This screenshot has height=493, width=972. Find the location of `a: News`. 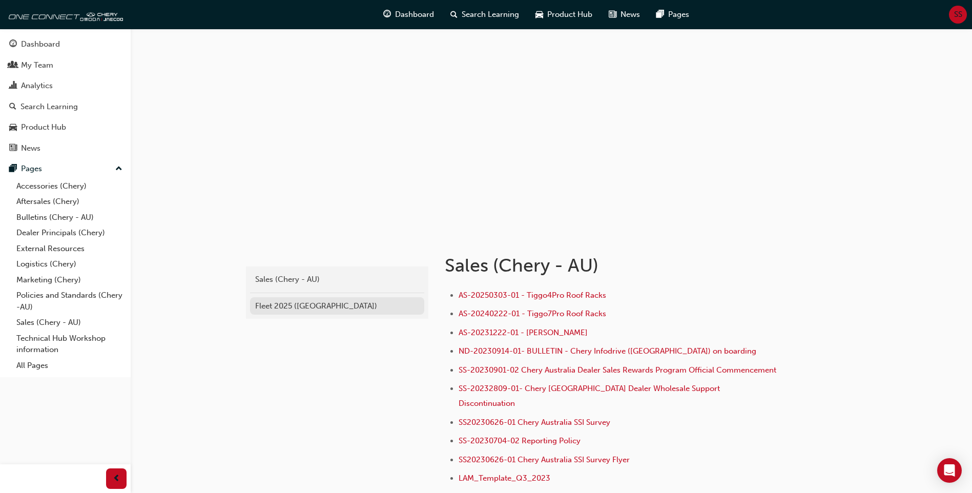

a: News is located at coordinates (65, 148).